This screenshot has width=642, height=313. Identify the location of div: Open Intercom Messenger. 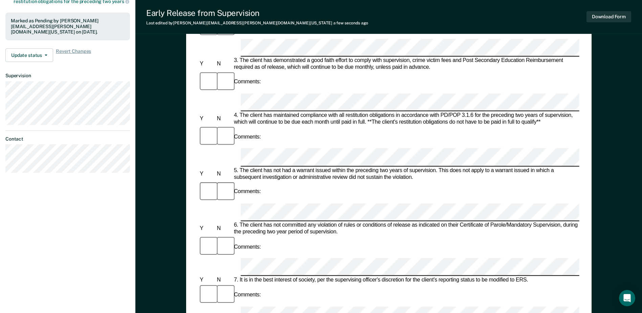
(627, 298).